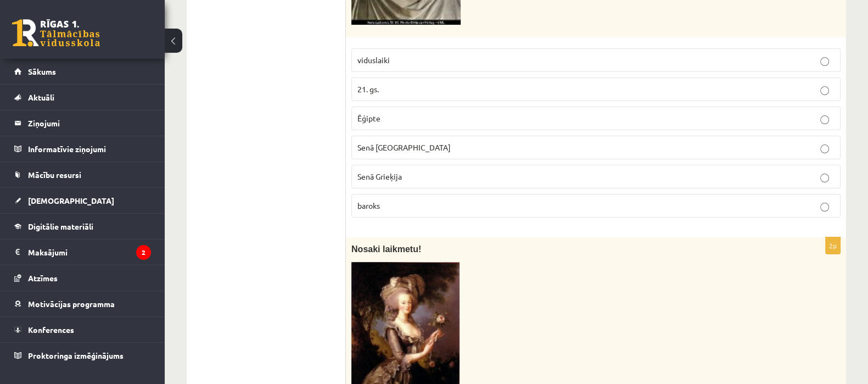 This screenshot has width=868, height=384. Describe the element at coordinates (824, 61) in the screenshot. I see `input: viduslaiki` at that location.